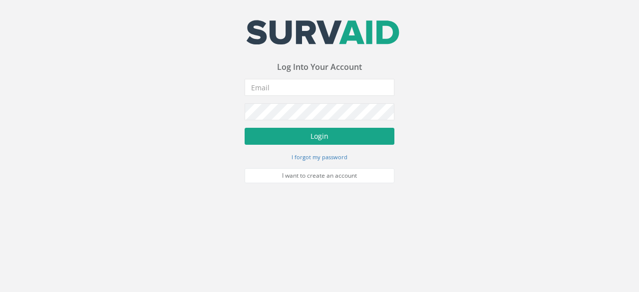 The width and height of the screenshot is (639, 292). What do you see at coordinates (320, 67) in the screenshot?
I see `h3: Log Into Your Account` at bounding box center [320, 67].